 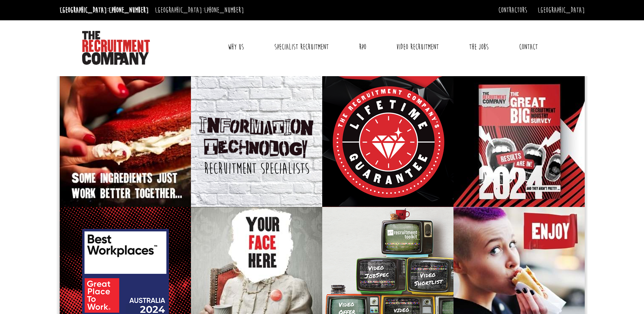 I want to click on a: Video Recruitment, so click(x=418, y=47).